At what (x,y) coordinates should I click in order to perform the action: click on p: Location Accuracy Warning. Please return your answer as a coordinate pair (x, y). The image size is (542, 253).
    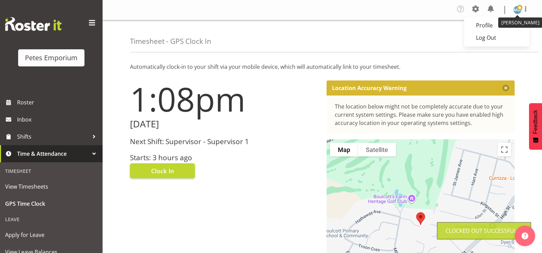
    Looking at the image, I should click on (369, 88).